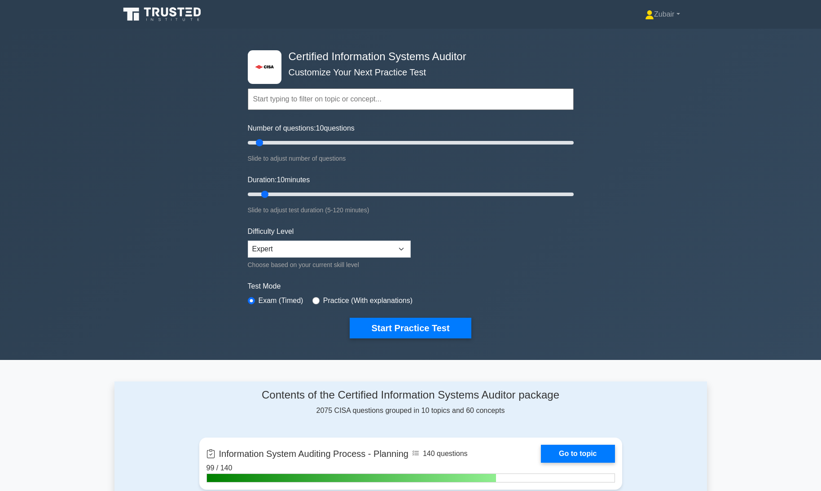 This screenshot has height=491, width=821. I want to click on div: Choose based on your current skill level, so click(329, 265).